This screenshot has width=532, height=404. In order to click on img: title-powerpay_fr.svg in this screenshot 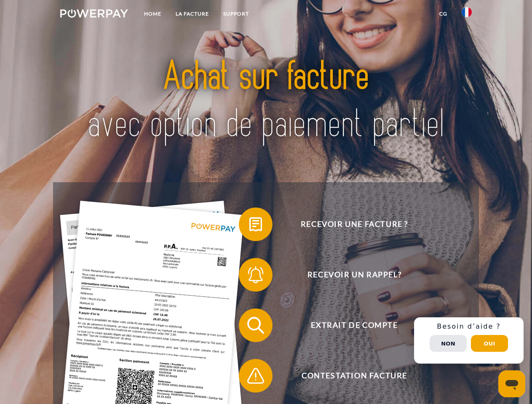, I will do `click(266, 100)`.